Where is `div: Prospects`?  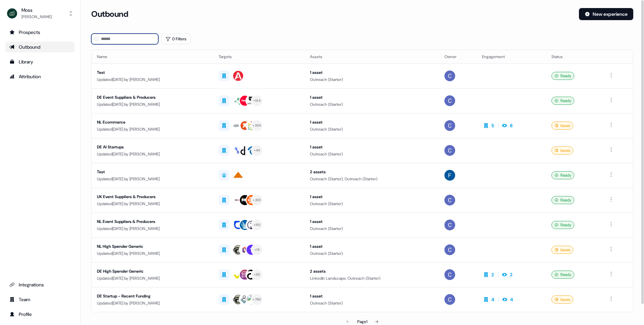 div: Prospects is located at coordinates (40, 32).